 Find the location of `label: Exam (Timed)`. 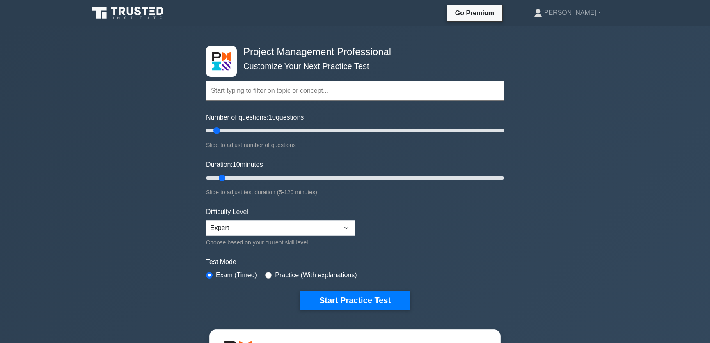

label: Exam (Timed) is located at coordinates (236, 275).